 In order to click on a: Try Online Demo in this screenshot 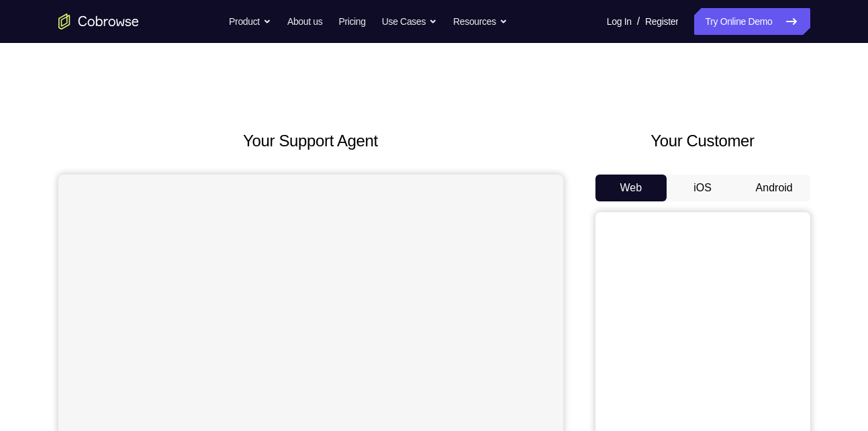, I will do `click(752, 22)`.